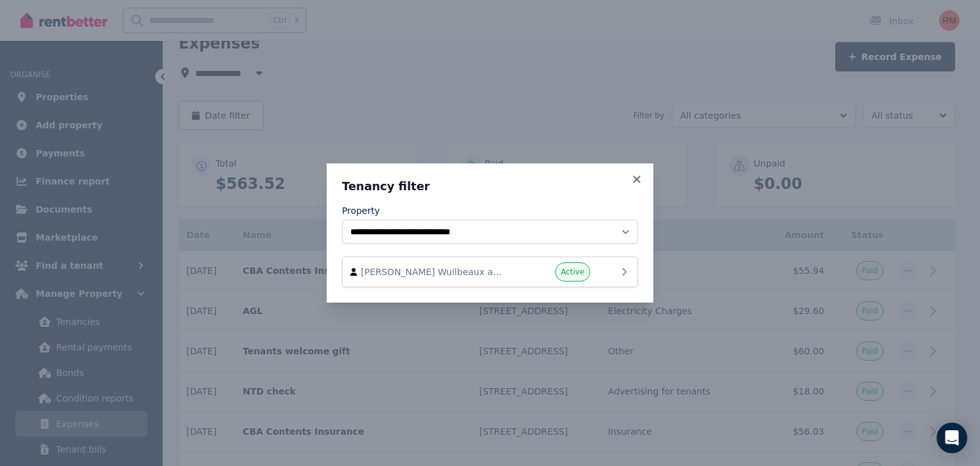 Image resolution: width=980 pixels, height=466 pixels. Describe the element at coordinates (952, 437) in the screenshot. I see `div: Open Intercom Messenger` at that location.